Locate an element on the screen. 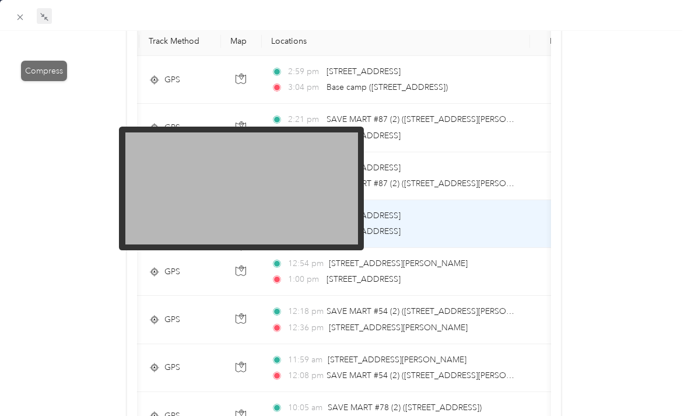 The width and height of the screenshot is (688, 416). td: $1.27 is located at coordinates (571, 272).